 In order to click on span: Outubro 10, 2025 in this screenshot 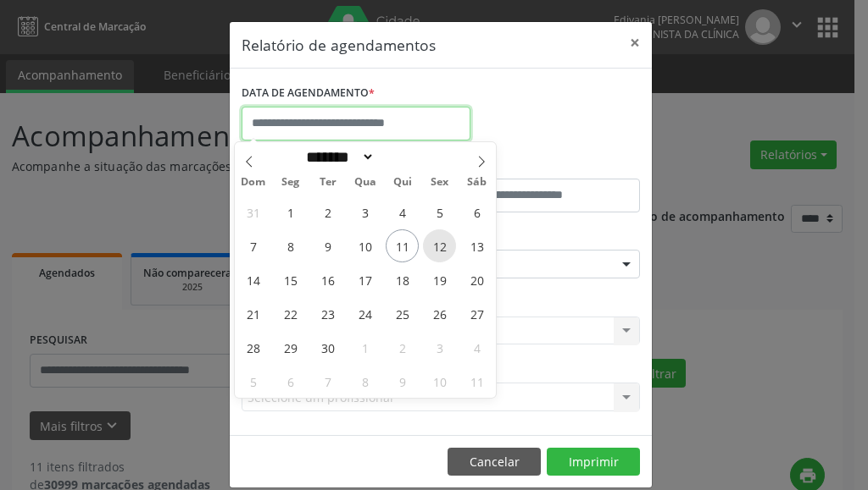, I will do `click(439, 381)`.